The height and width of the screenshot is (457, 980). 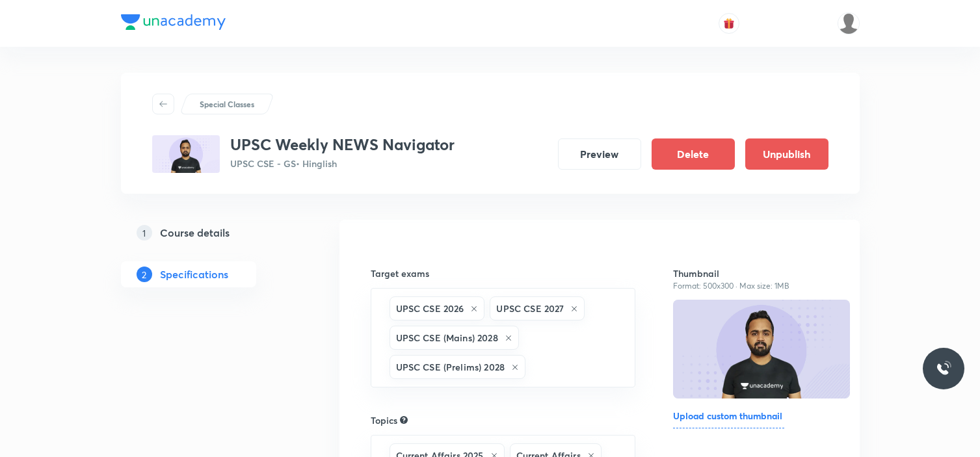 What do you see at coordinates (786, 154) in the screenshot?
I see `button: Unpublish` at bounding box center [786, 154].